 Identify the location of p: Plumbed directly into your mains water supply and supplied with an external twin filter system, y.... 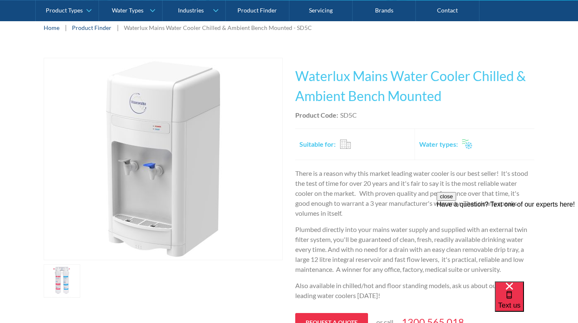
(415, 249).